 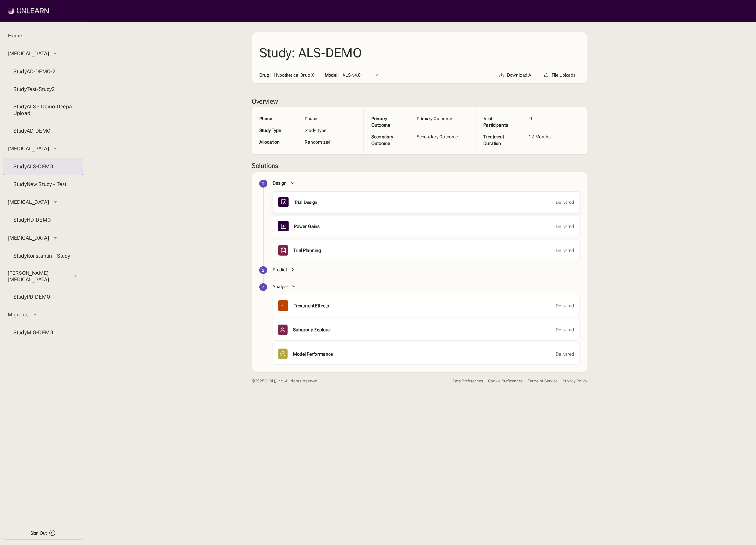 What do you see at coordinates (280, 270) in the screenshot?
I see `div: Predict` at bounding box center [280, 270].